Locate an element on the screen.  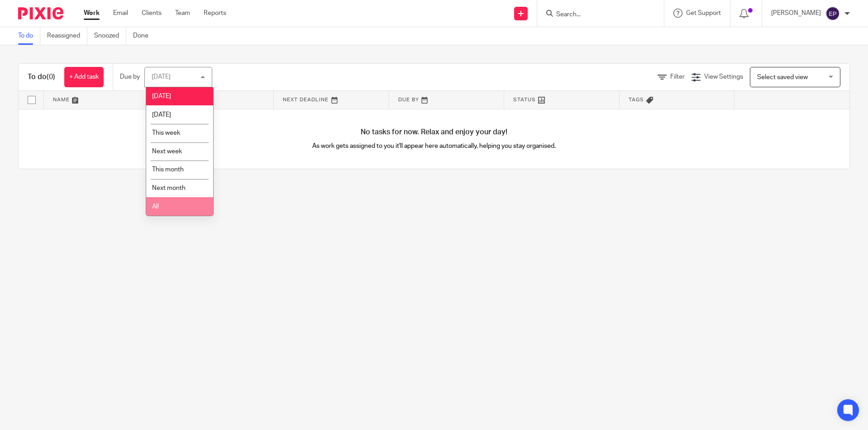
span: Filter is located at coordinates (678, 77).